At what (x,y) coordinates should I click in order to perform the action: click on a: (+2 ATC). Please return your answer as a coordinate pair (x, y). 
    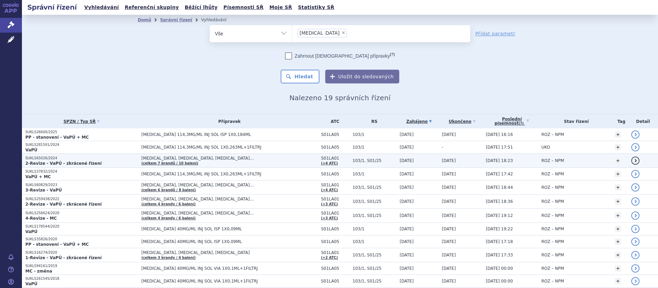
    Looking at the image, I should click on (330, 257).